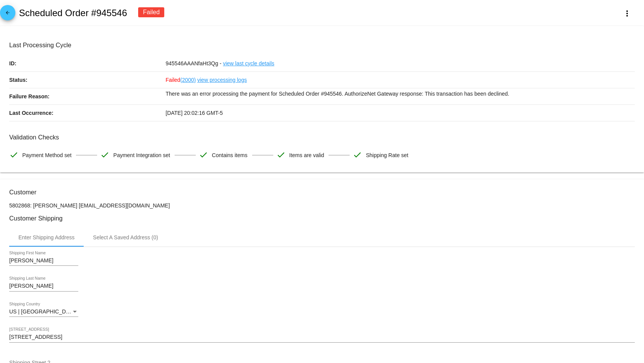 Image resolution: width=644 pixels, height=363 pixels. What do you see at coordinates (627, 13) in the screenshot?
I see `mat-icon: more_vert` at bounding box center [627, 13].